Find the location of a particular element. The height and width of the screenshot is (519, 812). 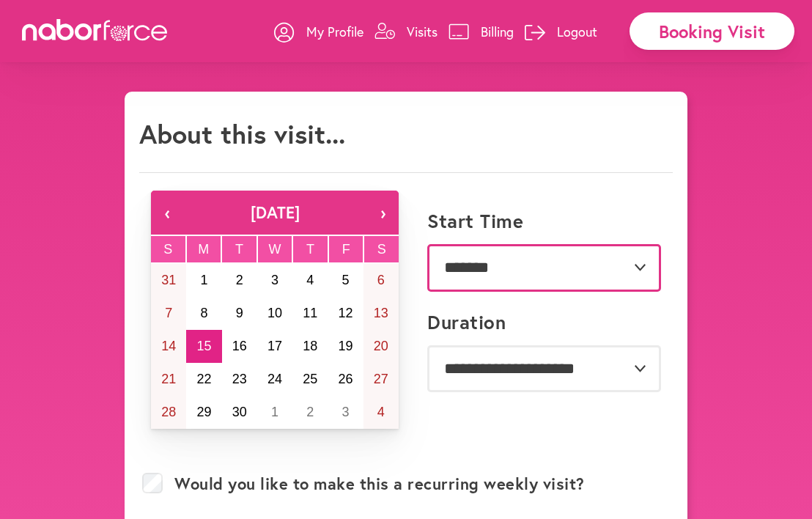

abbr: October 1, 2025 is located at coordinates (275, 412).